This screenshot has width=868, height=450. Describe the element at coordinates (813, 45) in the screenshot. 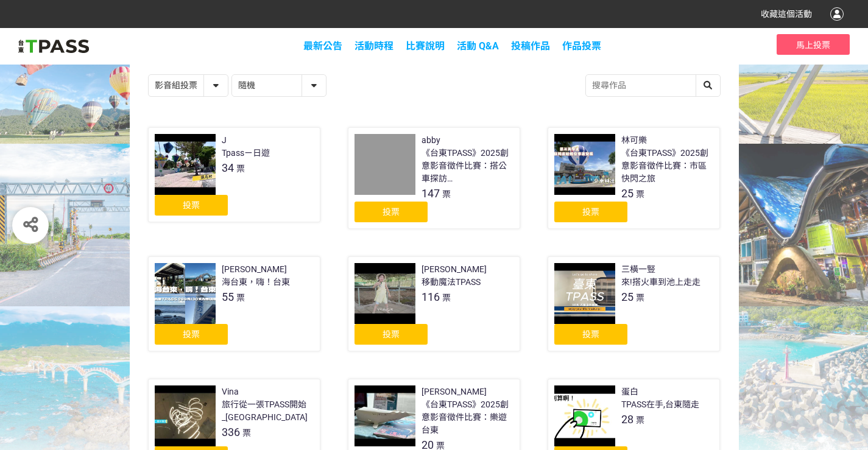

I see `span: 馬上投票` at that location.